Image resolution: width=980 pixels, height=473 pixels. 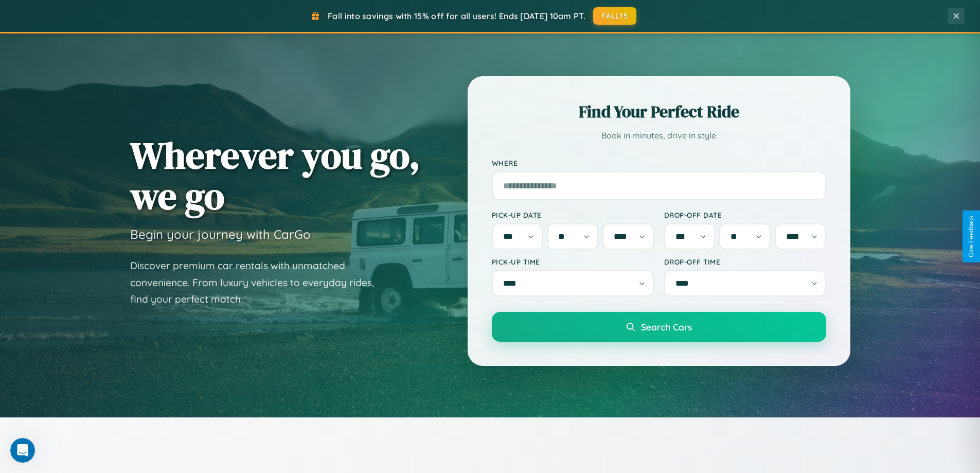 What do you see at coordinates (659, 135) in the screenshot?
I see `p: Book in minutes, drive in style` at bounding box center [659, 135].